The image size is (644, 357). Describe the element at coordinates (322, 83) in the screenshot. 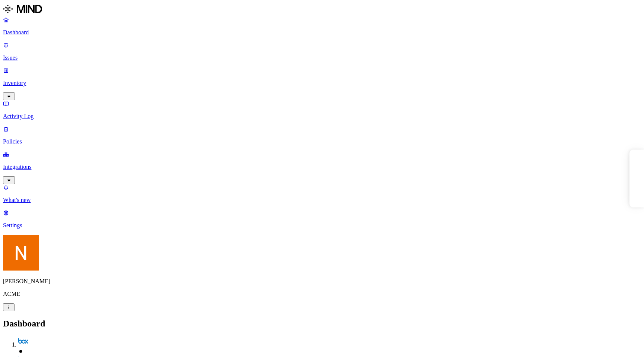

I see `p: Inventory` at that location.